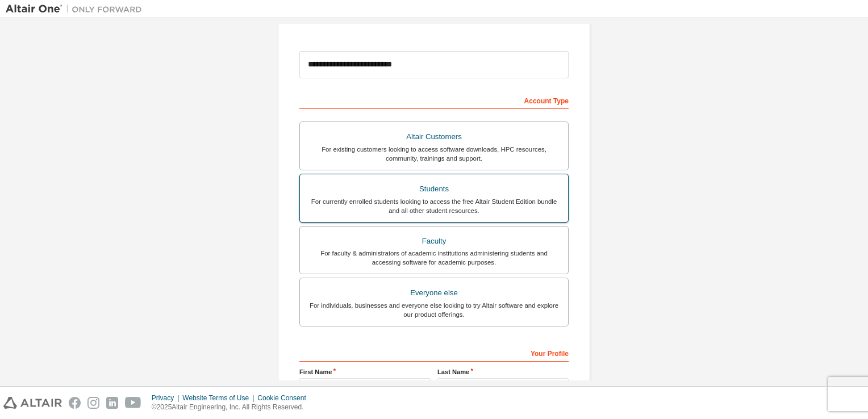 The image size is (868, 419). What do you see at coordinates (503, 371) in the screenshot?
I see `label: Last Name` at bounding box center [503, 371].